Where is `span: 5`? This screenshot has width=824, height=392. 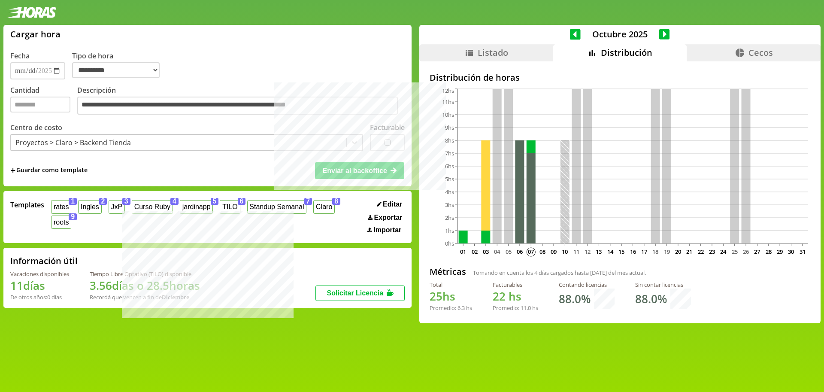 span: 5 is located at coordinates (215, 201).